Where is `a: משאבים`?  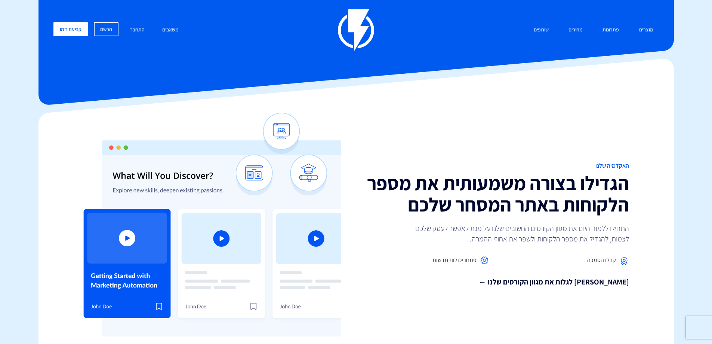
a: משאבים is located at coordinates (170, 30).